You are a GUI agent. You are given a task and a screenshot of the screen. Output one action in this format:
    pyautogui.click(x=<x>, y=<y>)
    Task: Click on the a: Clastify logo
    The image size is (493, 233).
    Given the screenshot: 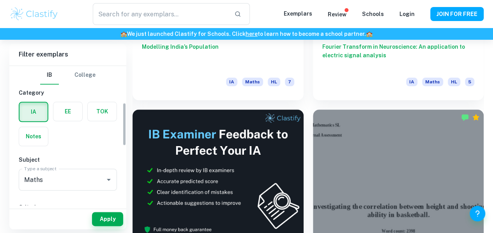 What is the action you would take?
    pyautogui.click(x=34, y=14)
    